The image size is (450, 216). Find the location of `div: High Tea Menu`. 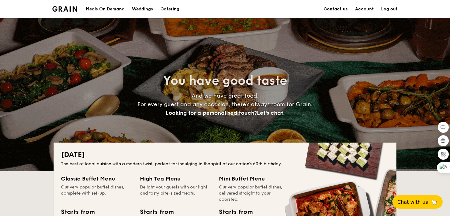

div: High Tea Menu is located at coordinates (176, 179).